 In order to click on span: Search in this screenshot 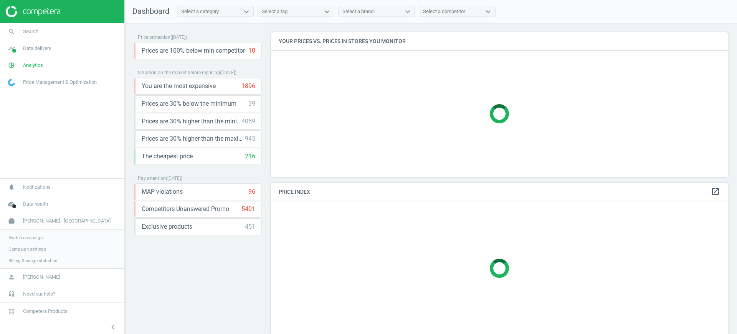, I will do `click(31, 31)`.